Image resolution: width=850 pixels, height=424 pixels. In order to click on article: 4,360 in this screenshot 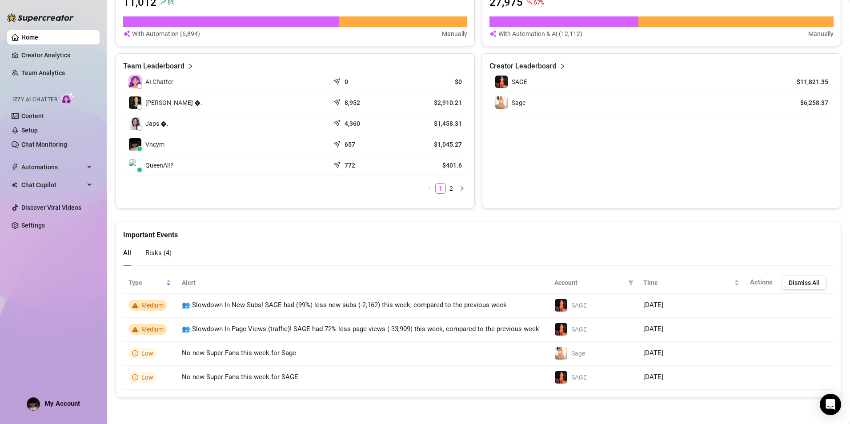, I will do `click(352, 124)`.